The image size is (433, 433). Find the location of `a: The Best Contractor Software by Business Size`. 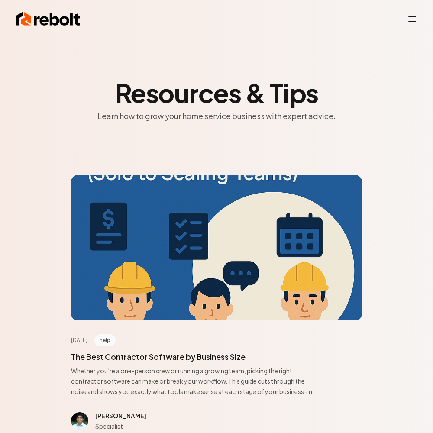

a: The Best Contractor Software by Business Size is located at coordinates (158, 356).